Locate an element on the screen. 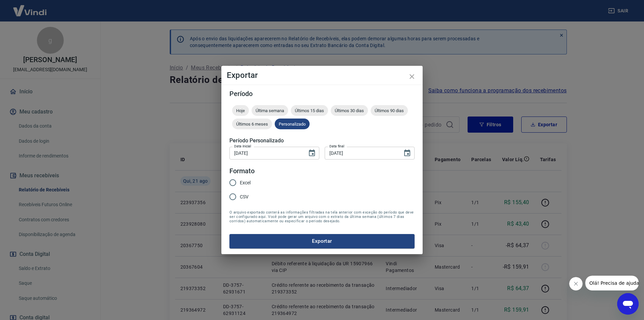 Image resolution: width=644 pixels, height=320 pixels. span: CSV is located at coordinates (244, 197).